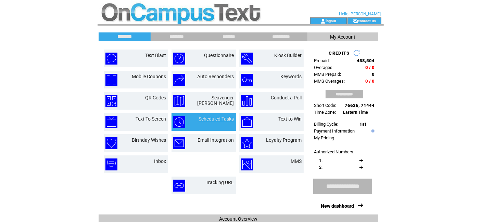  What do you see at coordinates (179, 80) in the screenshot?
I see `img: auto-responders.png` at bounding box center [179, 80].